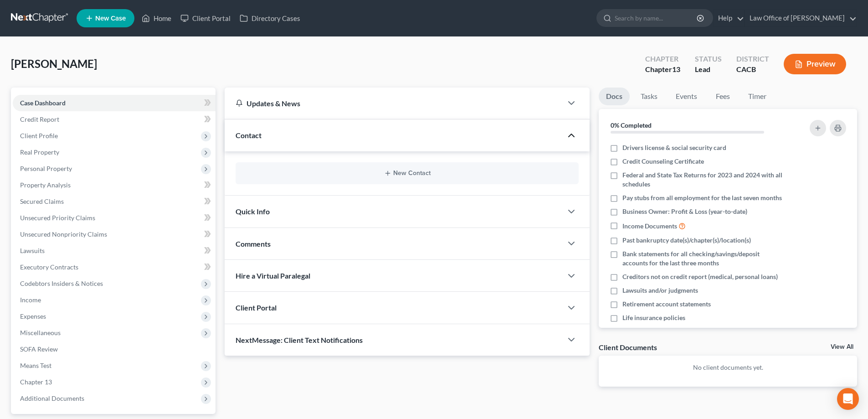 Image resolution: width=868 pixels, height=419 pixels. I want to click on a: Fees, so click(723, 97).